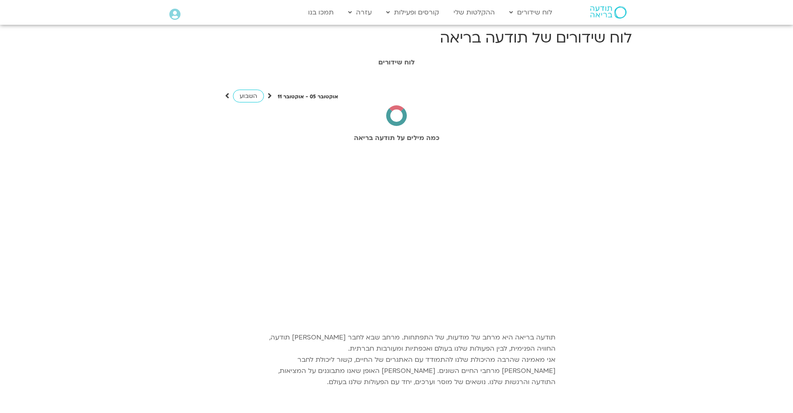  Describe the element at coordinates (308, 97) in the screenshot. I see `p: אוקטובר 05 - אוקטובר 11` at that location.